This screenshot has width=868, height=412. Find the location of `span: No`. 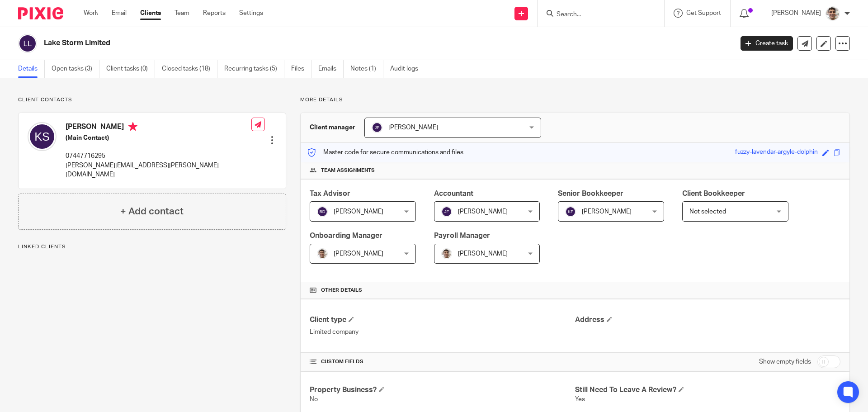

span: No is located at coordinates (314, 399).